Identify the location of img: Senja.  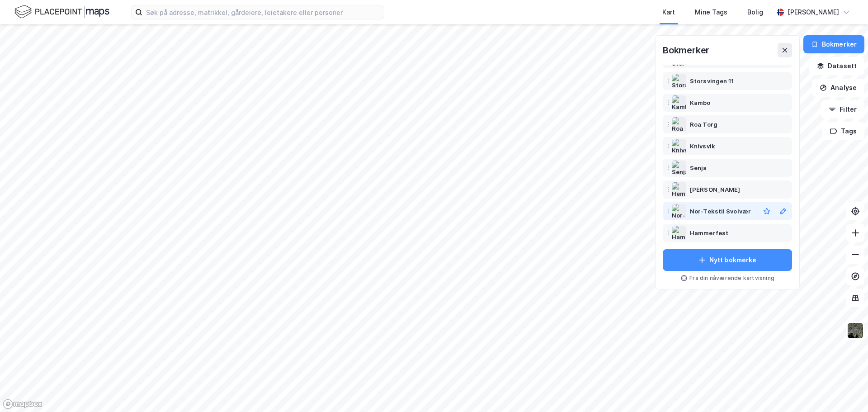
(679, 168).